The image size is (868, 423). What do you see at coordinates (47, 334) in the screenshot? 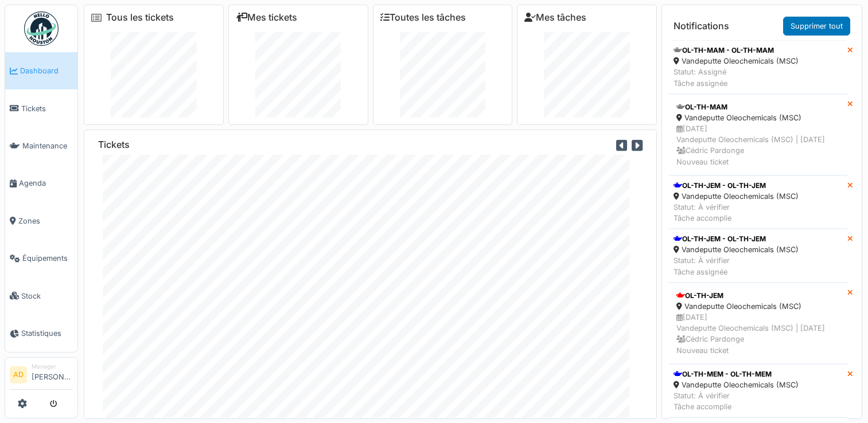
I see `span: Statistiques` at bounding box center [47, 334].